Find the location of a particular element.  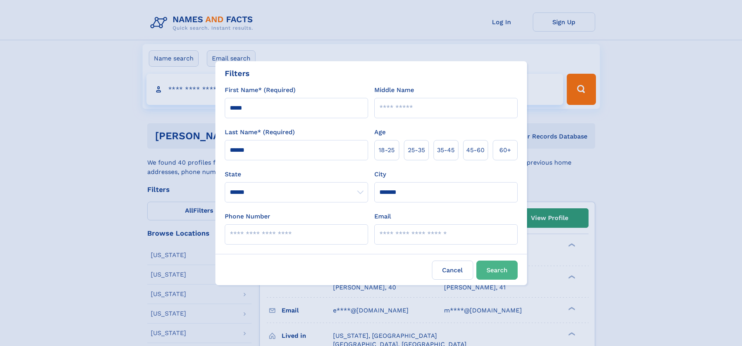

span: 35‑45 is located at coordinates (446, 150).